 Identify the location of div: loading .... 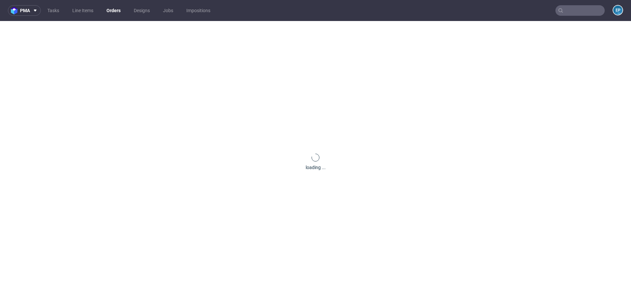
(315, 168).